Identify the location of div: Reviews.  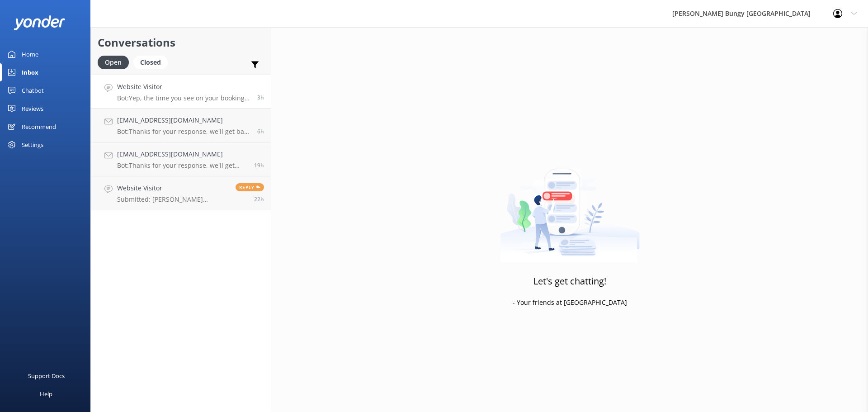
(32, 109).